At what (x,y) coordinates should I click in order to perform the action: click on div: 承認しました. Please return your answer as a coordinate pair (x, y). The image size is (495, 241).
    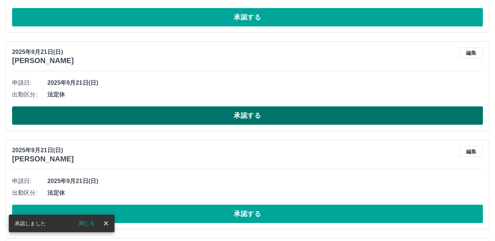
    Looking at the image, I should click on (30, 224).